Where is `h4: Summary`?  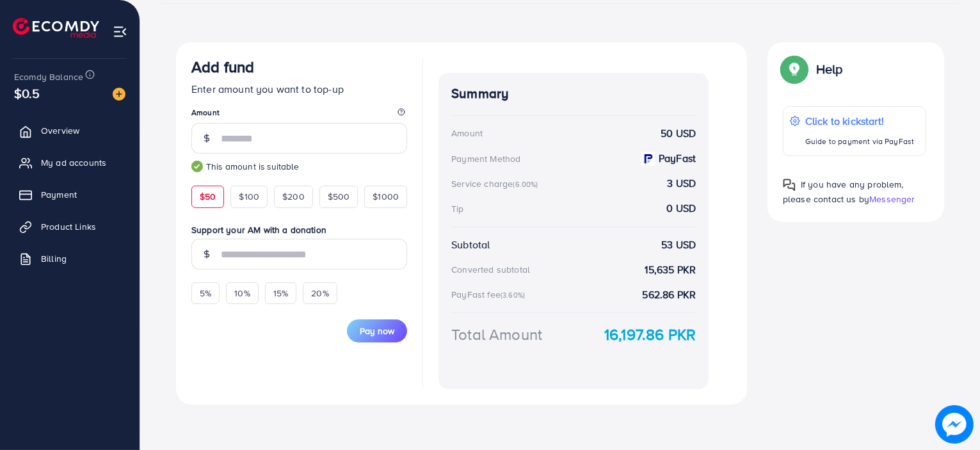 h4: Summary is located at coordinates (574, 94).